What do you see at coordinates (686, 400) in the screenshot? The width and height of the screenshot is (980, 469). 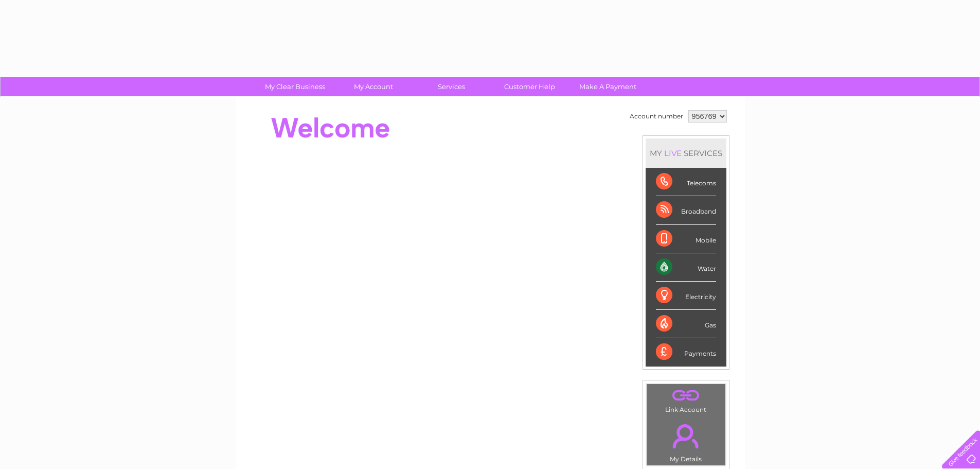 I see `td: Link Account` at bounding box center [686, 400].